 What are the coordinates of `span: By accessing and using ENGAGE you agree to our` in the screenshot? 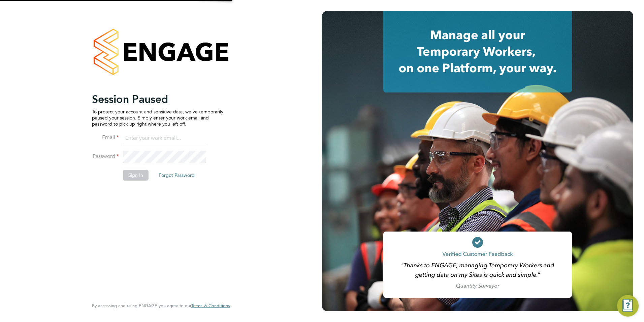 It's located at (161, 305).